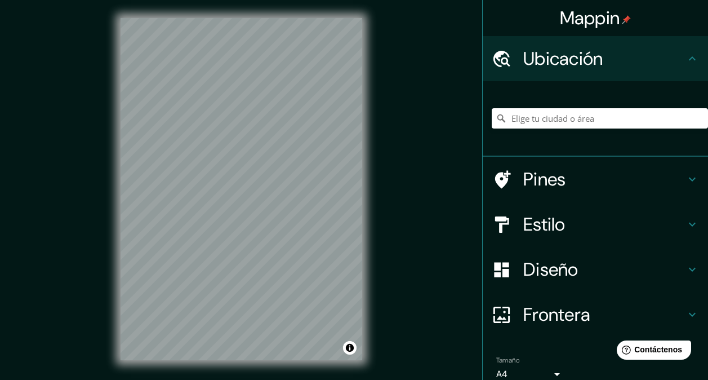 The width and height of the screenshot is (708, 380). What do you see at coordinates (590, 18) in the screenshot?
I see `font: Mappin` at bounding box center [590, 18].